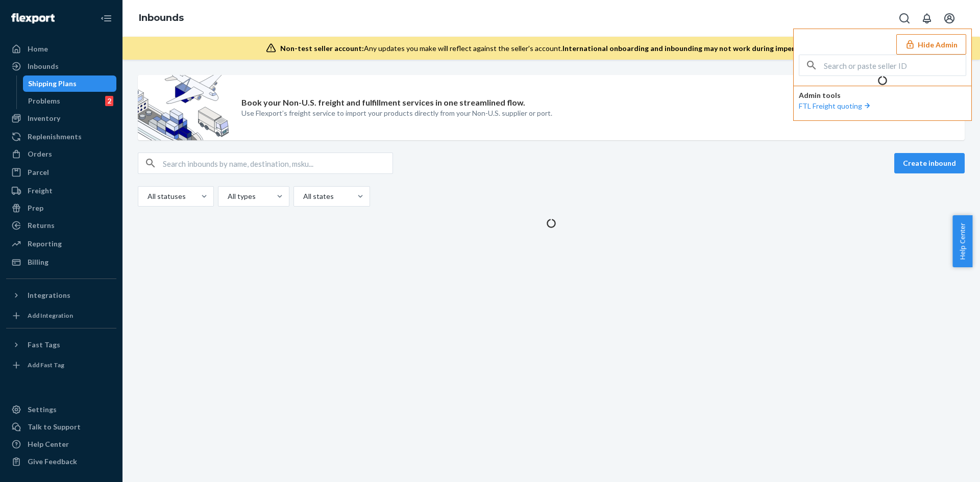  What do you see at coordinates (278, 163) in the screenshot?
I see `input: Search inbounds by name, destination, msku...` at bounding box center [278, 163].